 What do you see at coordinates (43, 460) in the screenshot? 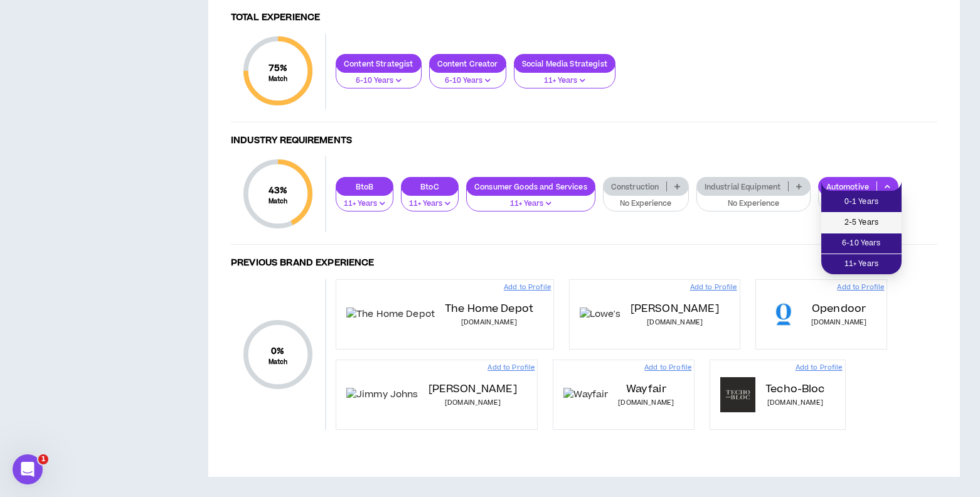
I see `span: 1` at bounding box center [43, 460].